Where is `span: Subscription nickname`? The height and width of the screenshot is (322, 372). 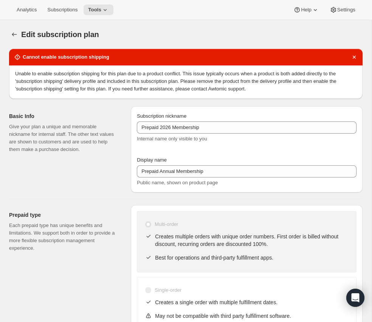
span: Subscription nickname is located at coordinates (161, 116).